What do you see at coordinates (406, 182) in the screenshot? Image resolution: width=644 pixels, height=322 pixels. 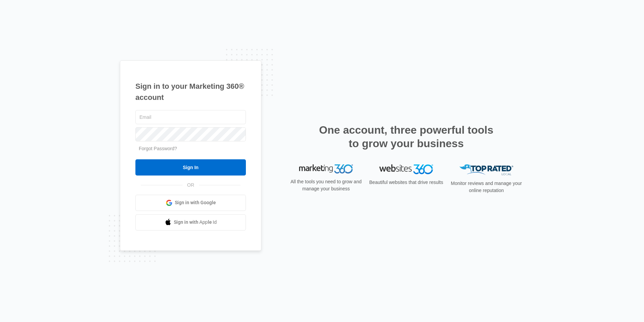 I see `p: Beautiful websites that drive results` at bounding box center [406, 182].